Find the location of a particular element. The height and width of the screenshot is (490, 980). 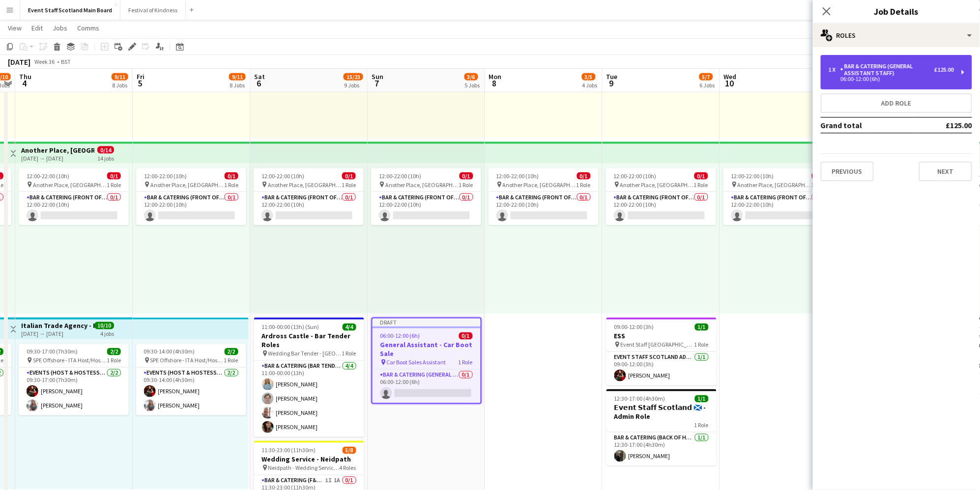

div: Roles is located at coordinates (896, 35).